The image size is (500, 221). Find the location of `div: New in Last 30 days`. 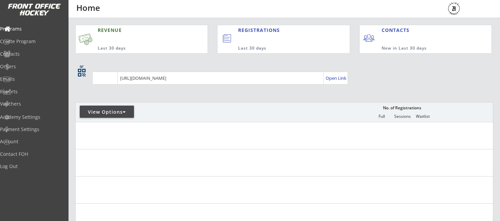

div: New in Last 30 days is located at coordinates (420, 48).